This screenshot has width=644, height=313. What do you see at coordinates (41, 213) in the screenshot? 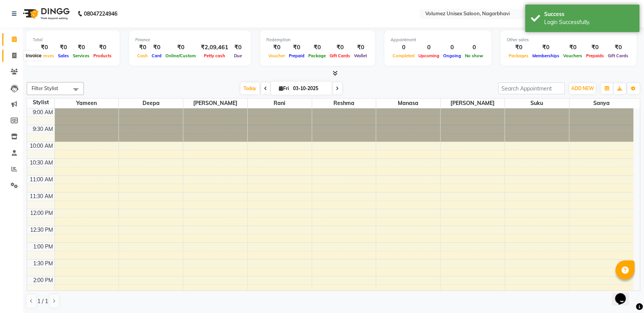
I see `div: 12:00 PM` at bounding box center [41, 213].